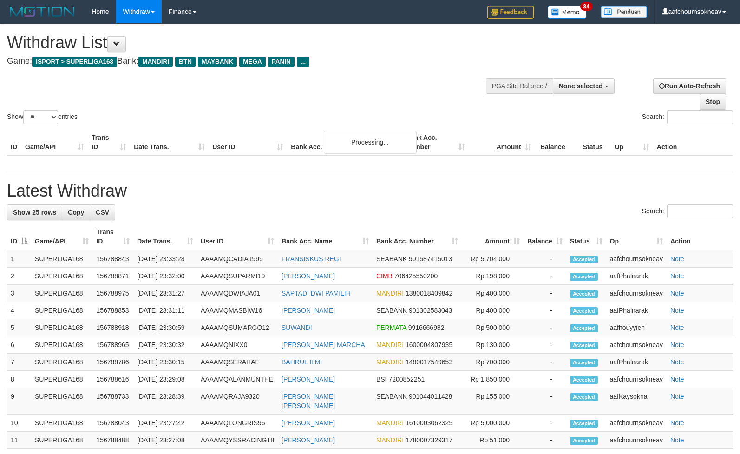 This screenshot has height=454, width=740. I want to click on td: 156788871, so click(113, 276).